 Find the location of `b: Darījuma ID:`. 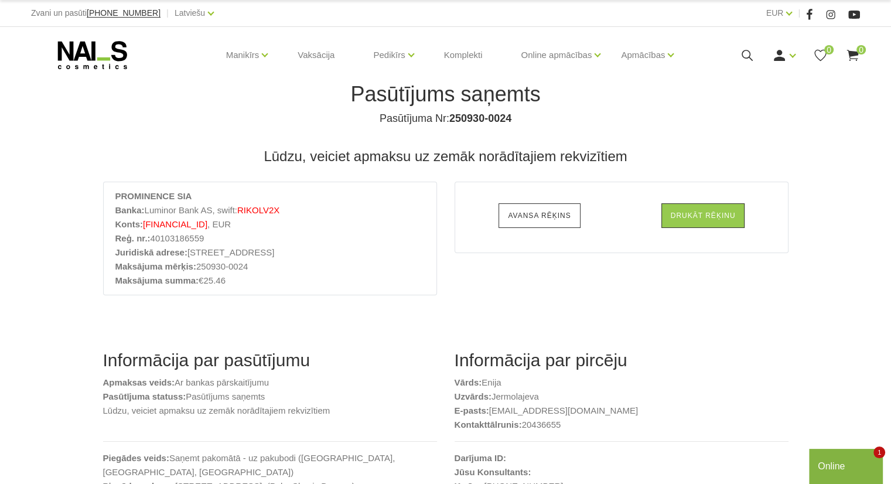

b: Darījuma ID: is located at coordinates (480, 457).